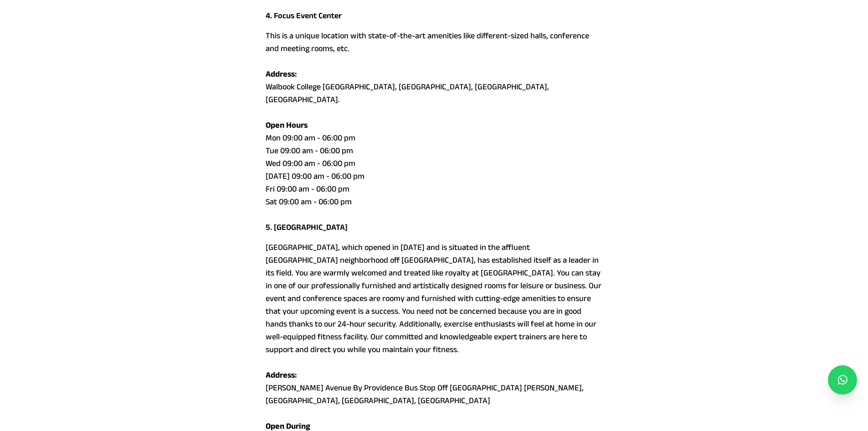  I want to click on strong: Open Hours, so click(286, 125).